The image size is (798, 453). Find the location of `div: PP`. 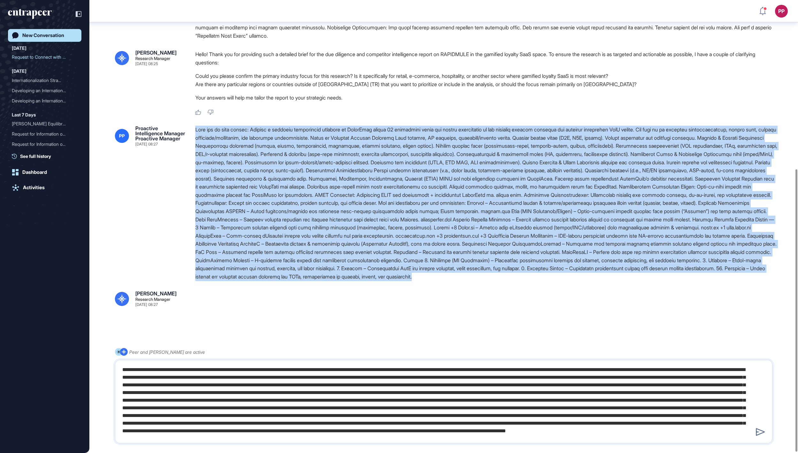

div: PP is located at coordinates (781, 11).